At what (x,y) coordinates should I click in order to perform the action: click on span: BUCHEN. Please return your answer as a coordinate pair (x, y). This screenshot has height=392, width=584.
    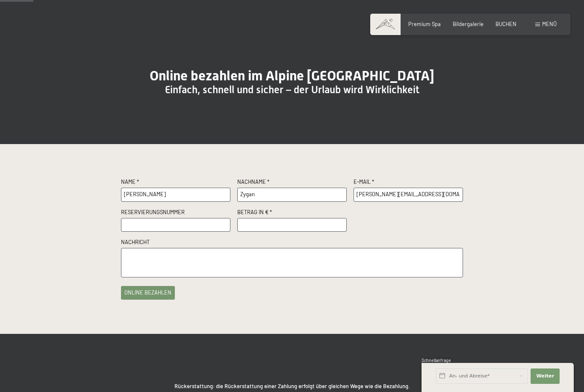
    Looking at the image, I should click on (506, 24).